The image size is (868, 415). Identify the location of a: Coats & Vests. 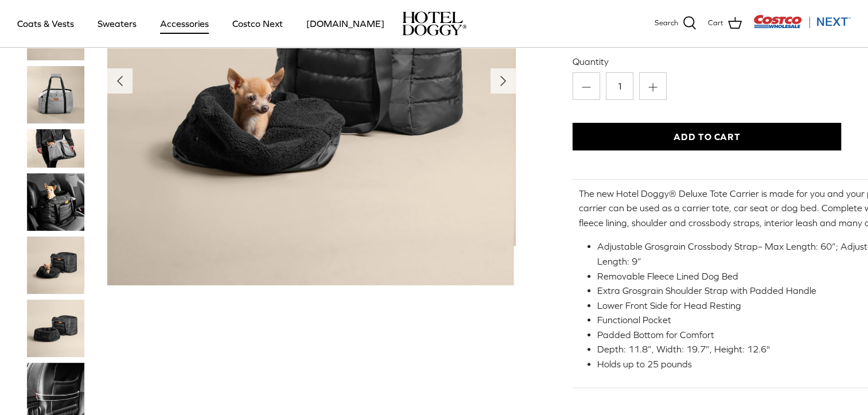
(45, 23).